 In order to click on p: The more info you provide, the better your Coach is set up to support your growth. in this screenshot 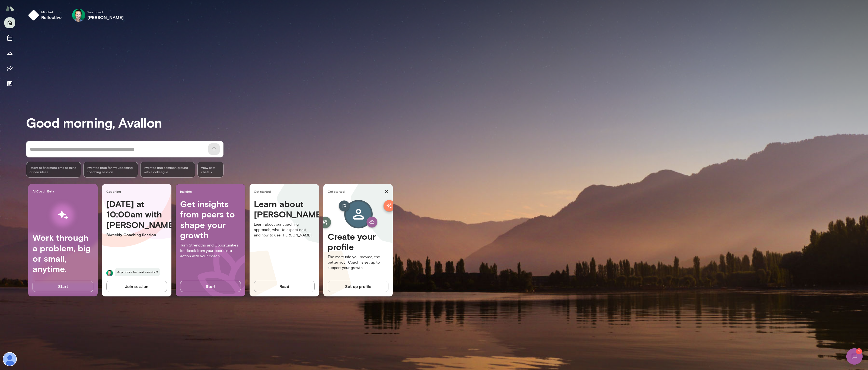, I will do `click(358, 262)`.